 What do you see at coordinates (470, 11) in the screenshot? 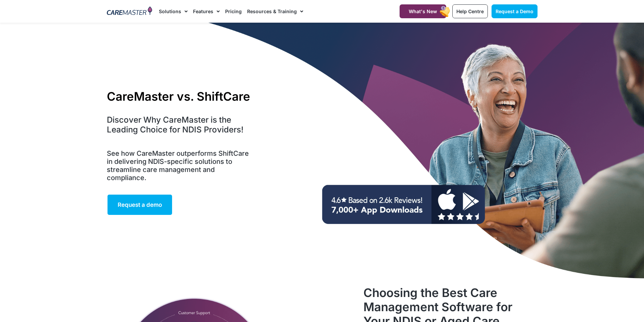
I see `a: Help Centre` at bounding box center [470, 11].